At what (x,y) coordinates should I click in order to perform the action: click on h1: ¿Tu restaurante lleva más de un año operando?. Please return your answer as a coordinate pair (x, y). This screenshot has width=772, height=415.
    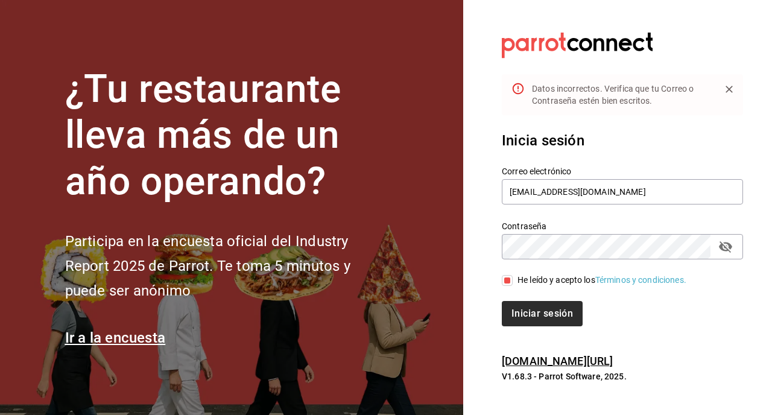
    Looking at the image, I should click on (228, 136).